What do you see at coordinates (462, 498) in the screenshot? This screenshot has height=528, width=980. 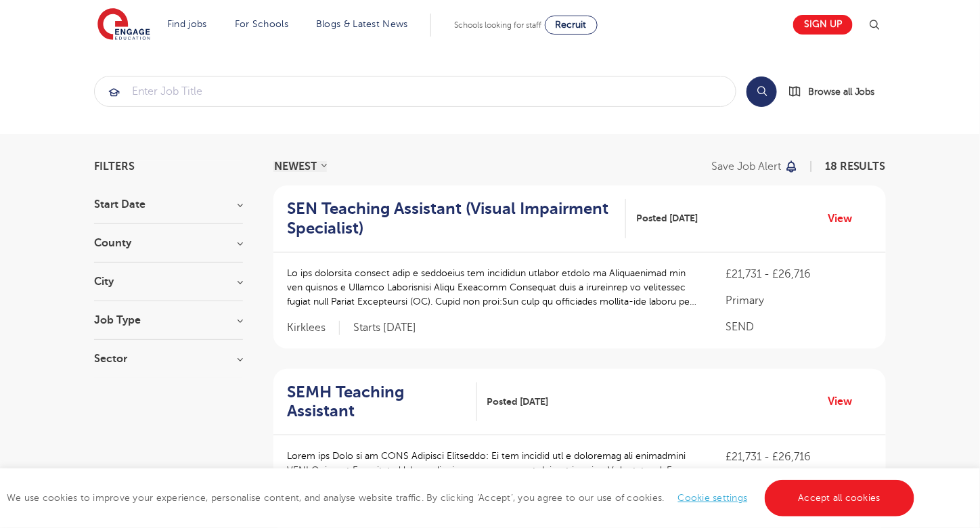 I see `span: We use cookies to improve your experience, personalise content, and analyse website traffic. By c...` at bounding box center [462, 498].